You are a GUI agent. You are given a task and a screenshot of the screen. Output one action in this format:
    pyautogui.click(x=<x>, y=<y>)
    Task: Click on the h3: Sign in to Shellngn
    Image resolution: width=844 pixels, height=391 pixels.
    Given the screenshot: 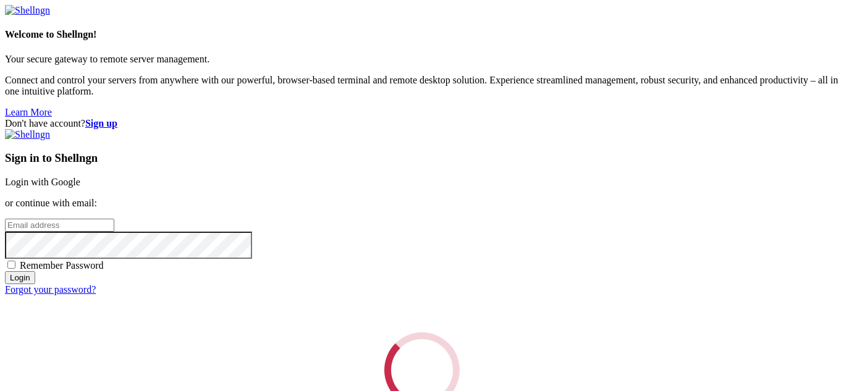 What is the action you would take?
    pyautogui.click(x=422, y=158)
    